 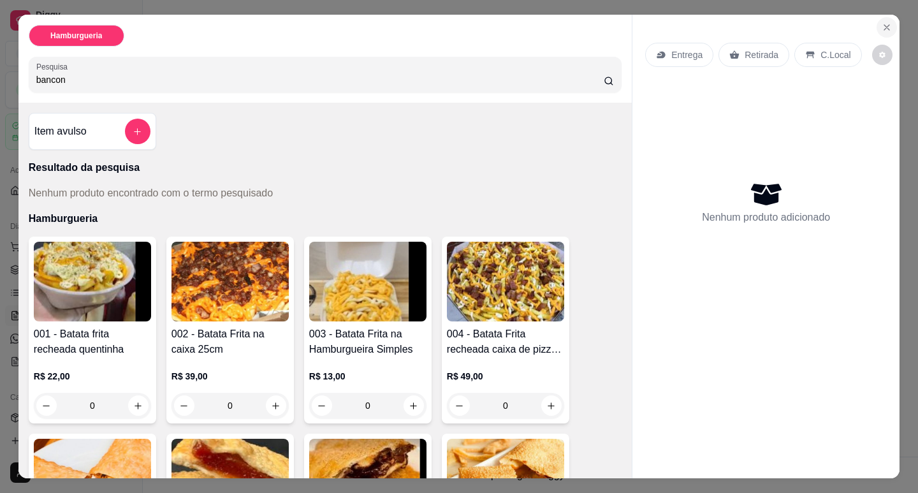 What do you see at coordinates (320, 80) in the screenshot?
I see `input: Pesquisa` at bounding box center [320, 80].